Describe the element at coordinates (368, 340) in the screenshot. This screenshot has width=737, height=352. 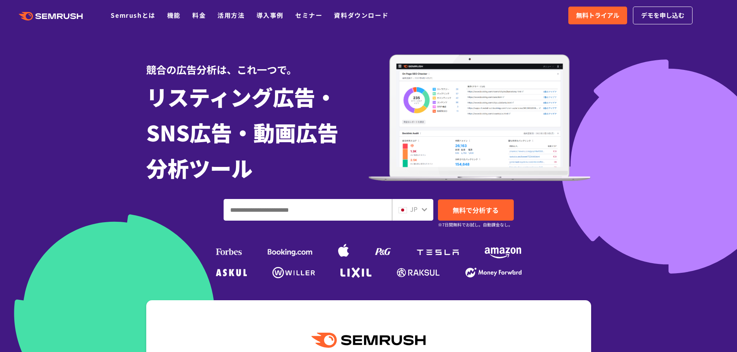
I see `img: Semrush` at that location.